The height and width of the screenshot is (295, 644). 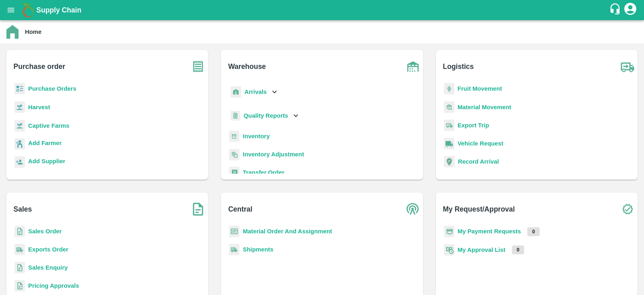 I want to click on b: Export Trip, so click(x=473, y=126).